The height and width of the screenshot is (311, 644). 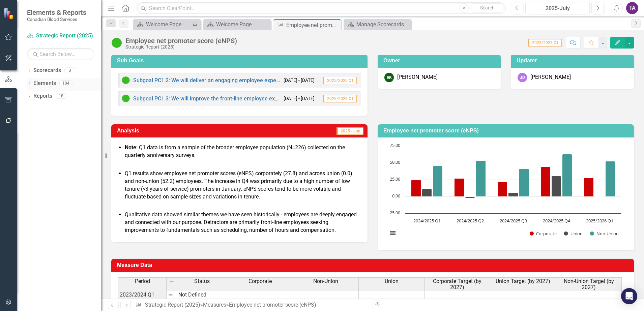 What do you see at coordinates (558, 8) in the screenshot?
I see `button: 2025-July` at bounding box center [558, 8].